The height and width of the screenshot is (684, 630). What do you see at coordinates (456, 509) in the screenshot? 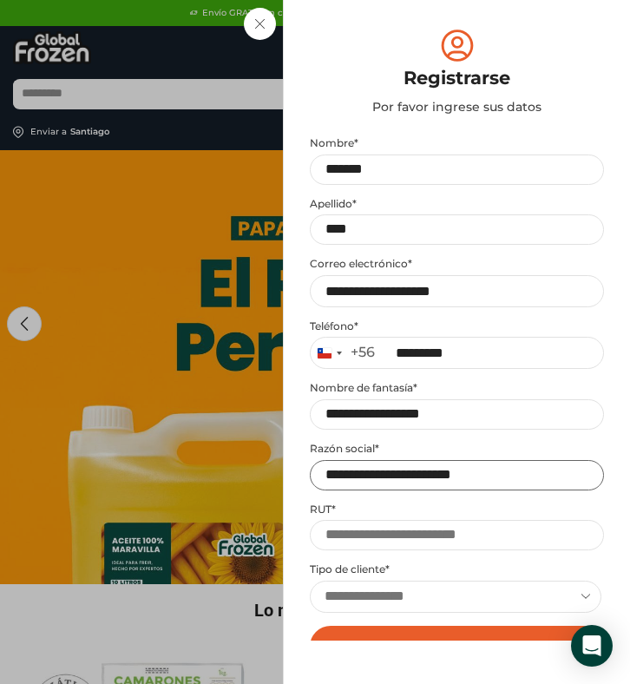
I see `label: RUT` at bounding box center [456, 509].